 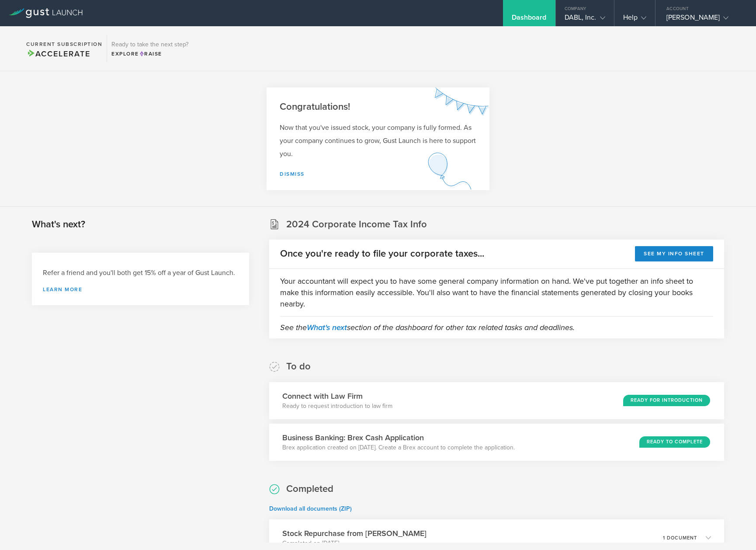 What do you see at coordinates (357, 225) in the screenshot?
I see `h2: 2024 Corporate Income Tax Info` at bounding box center [357, 225].